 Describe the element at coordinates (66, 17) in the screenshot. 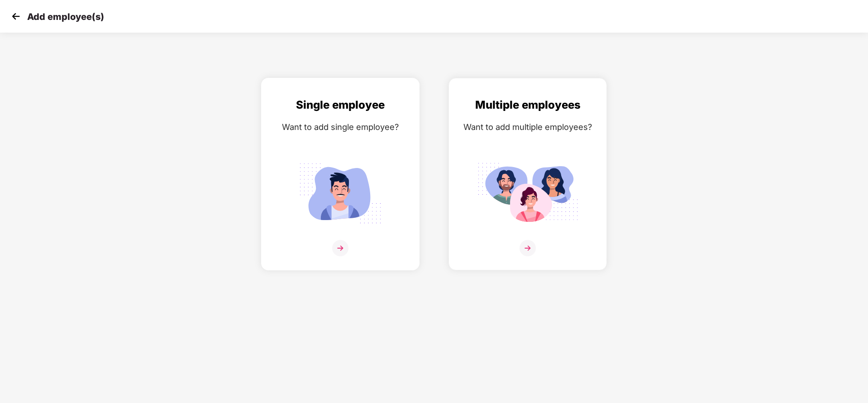

I see `p: Add employee(s)` at that location.